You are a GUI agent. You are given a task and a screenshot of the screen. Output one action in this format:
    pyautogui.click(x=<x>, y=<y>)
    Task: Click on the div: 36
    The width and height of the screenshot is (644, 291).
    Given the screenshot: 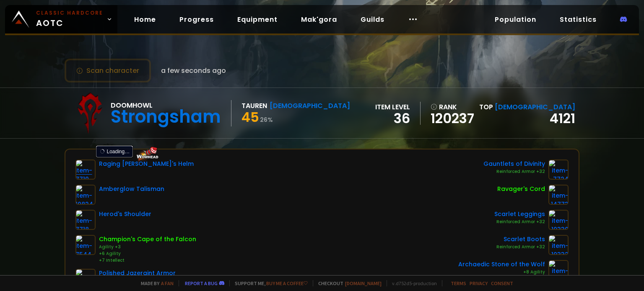 What is the action you would take?
    pyautogui.click(x=392, y=119)
    